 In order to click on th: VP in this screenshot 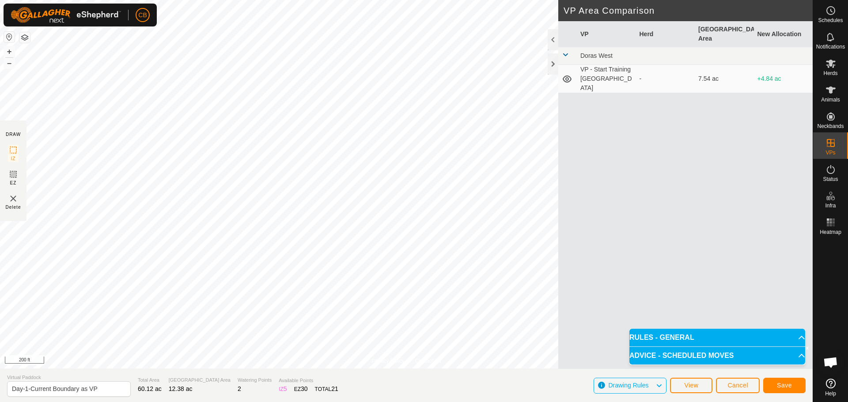, I will do `click(606, 34)`.